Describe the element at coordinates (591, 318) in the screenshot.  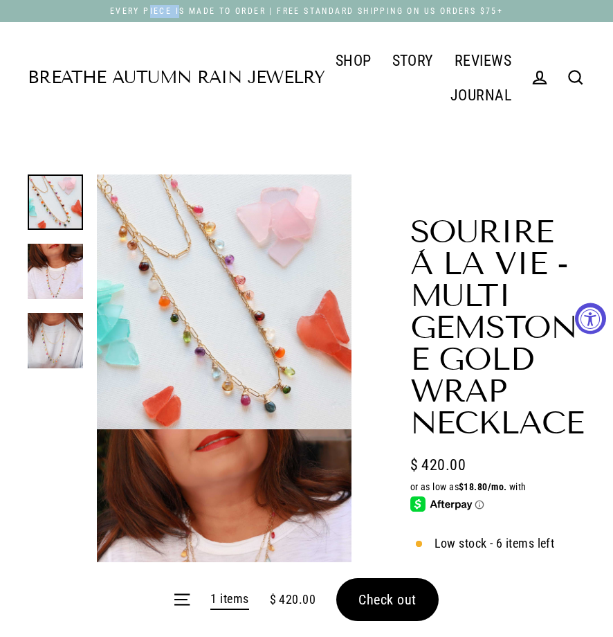
I see `button: Accessibility Widget, click to open` at that location.